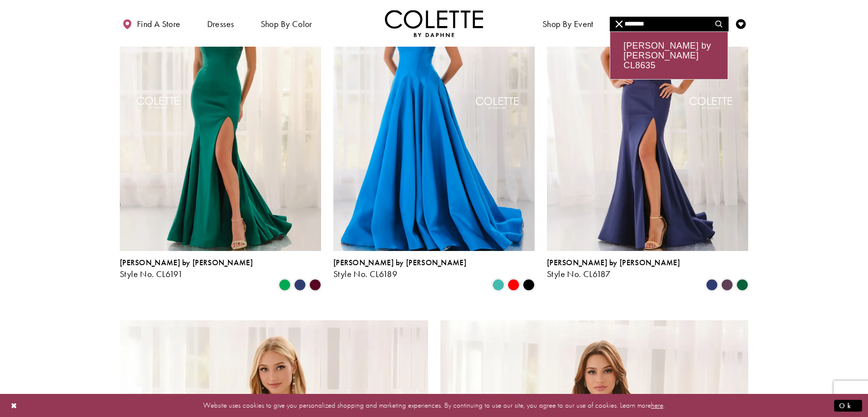 The height and width of the screenshot is (417, 868). What do you see at coordinates (719, 23) in the screenshot?
I see `a: Toggle search` at bounding box center [719, 23].